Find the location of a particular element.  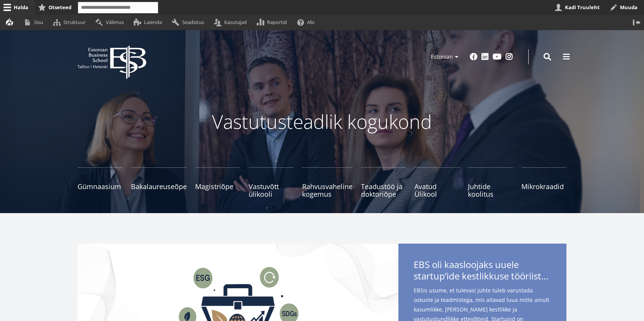

span: Juhtide koolitus is located at coordinates (490, 190).